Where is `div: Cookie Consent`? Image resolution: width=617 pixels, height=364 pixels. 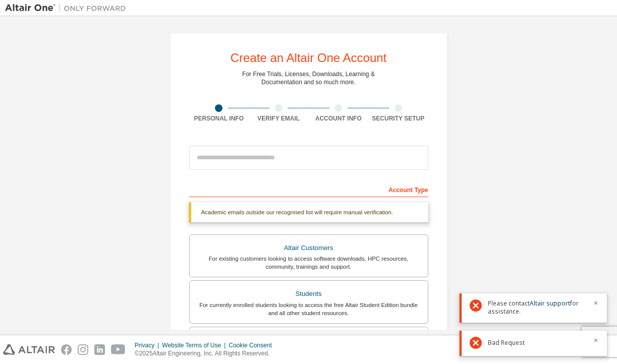 div: Cookie Consent is located at coordinates (253, 345).